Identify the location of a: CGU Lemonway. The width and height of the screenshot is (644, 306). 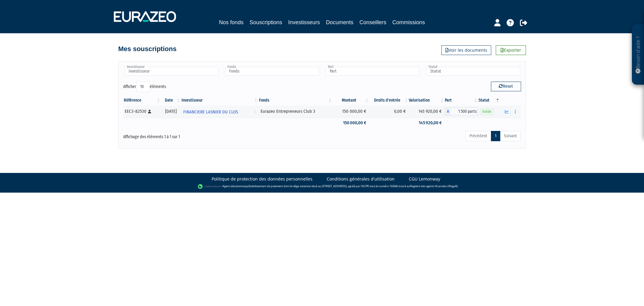
(425, 178).